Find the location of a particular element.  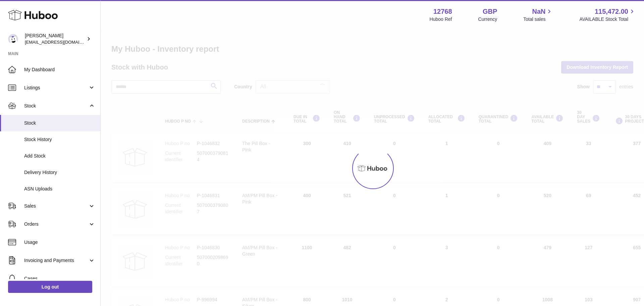

a: 115,472.00 AVAILABLE Stock Total is located at coordinates (607, 15).